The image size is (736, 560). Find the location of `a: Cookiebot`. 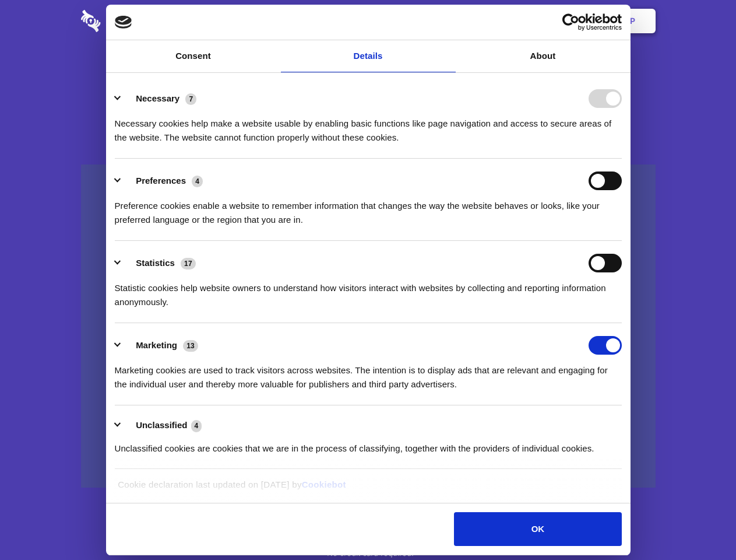

a: Cookiebot is located at coordinates (324, 484).